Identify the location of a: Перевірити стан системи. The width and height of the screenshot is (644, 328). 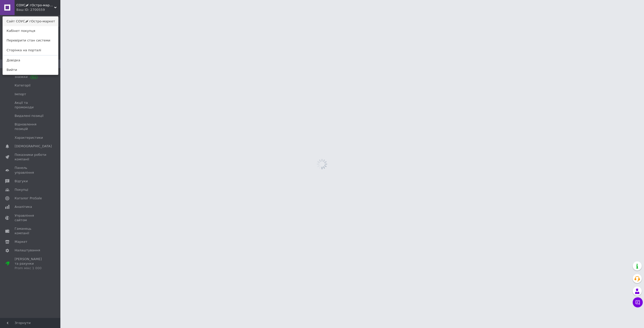
(30, 40).